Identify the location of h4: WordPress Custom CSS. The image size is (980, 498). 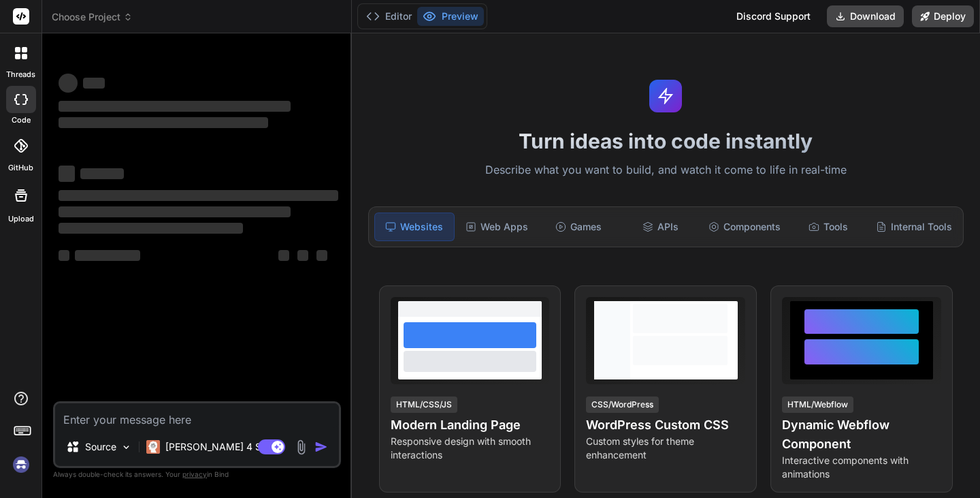
(665, 425).